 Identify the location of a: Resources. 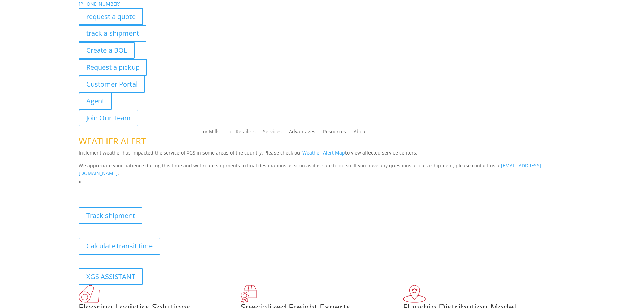
(334, 133).